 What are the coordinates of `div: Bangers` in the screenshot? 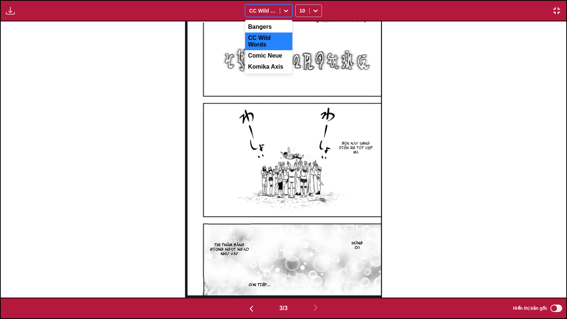 It's located at (269, 27).